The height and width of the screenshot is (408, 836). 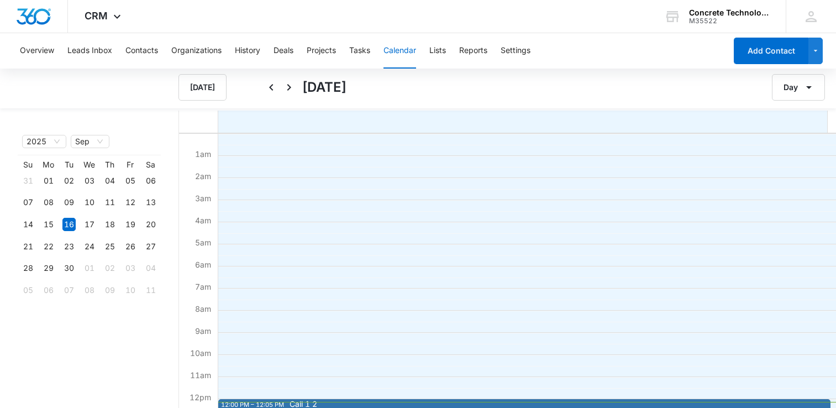 What do you see at coordinates (28, 269) in the screenshot?
I see `td: 2025-09-28` at bounding box center [28, 269].